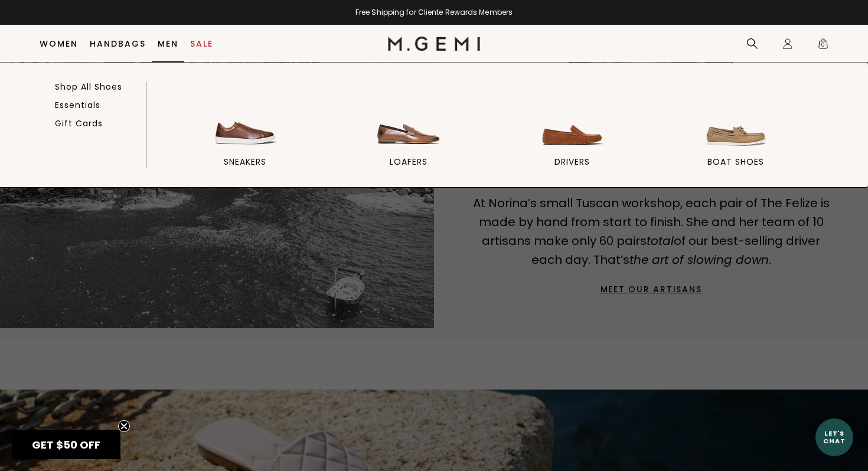 The height and width of the screenshot is (471, 868). What do you see at coordinates (124, 427) in the screenshot?
I see `button: Close teaser` at bounding box center [124, 427].